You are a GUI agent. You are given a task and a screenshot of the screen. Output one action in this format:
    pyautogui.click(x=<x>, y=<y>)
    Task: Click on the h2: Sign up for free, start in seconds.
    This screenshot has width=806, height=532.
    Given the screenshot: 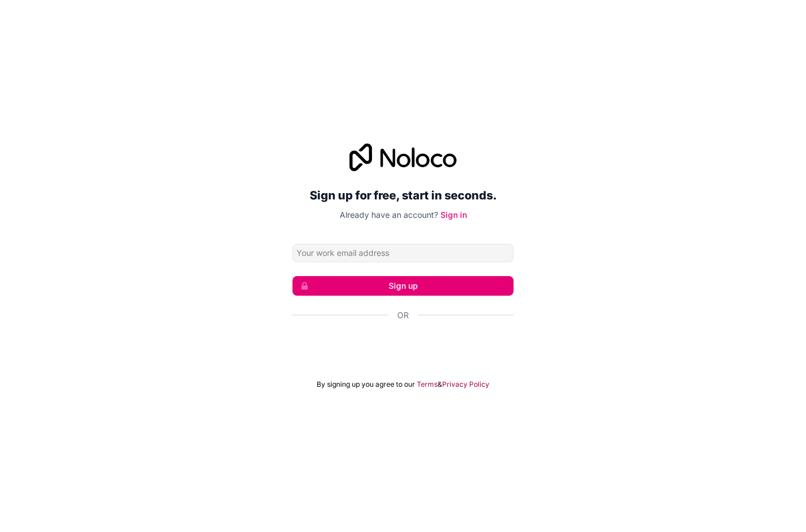 What is the action you would take?
    pyautogui.click(x=403, y=196)
    